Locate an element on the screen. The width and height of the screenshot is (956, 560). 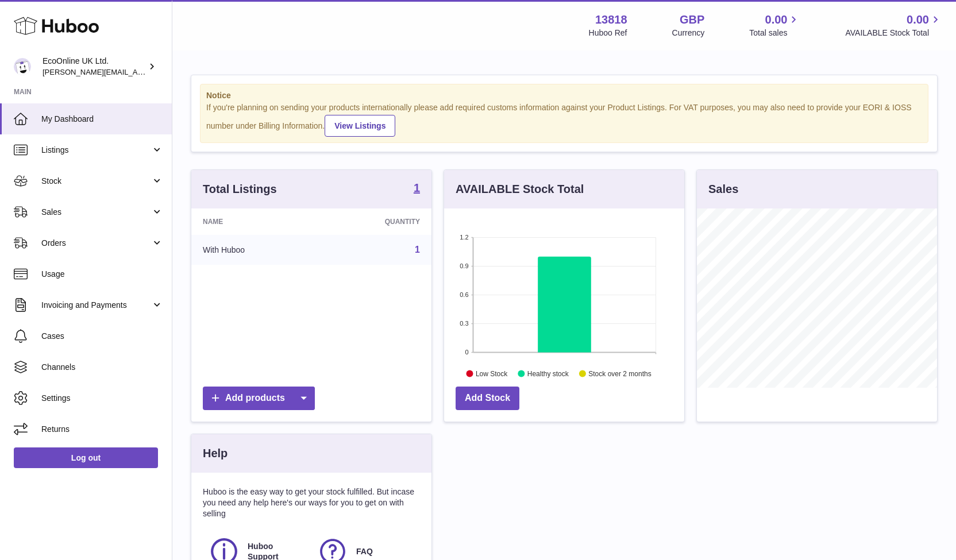
text: 0.3 is located at coordinates (463, 323).